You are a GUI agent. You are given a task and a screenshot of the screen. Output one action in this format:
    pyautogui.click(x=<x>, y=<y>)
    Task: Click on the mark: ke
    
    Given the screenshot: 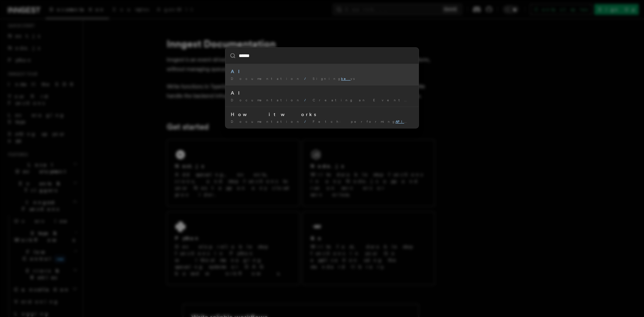 What is the action you would take?
    pyautogui.click(x=346, y=79)
    